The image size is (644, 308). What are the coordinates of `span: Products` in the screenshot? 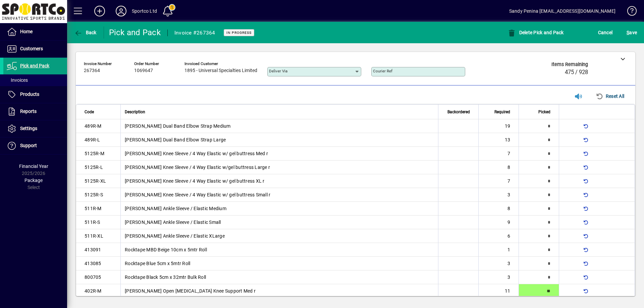 It's located at (30, 94).